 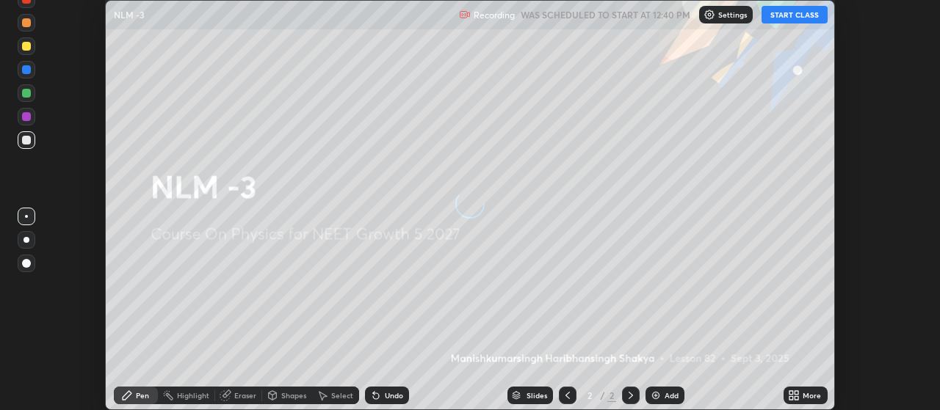 What do you see at coordinates (537, 396) in the screenshot?
I see `div: Slides` at bounding box center [537, 396].